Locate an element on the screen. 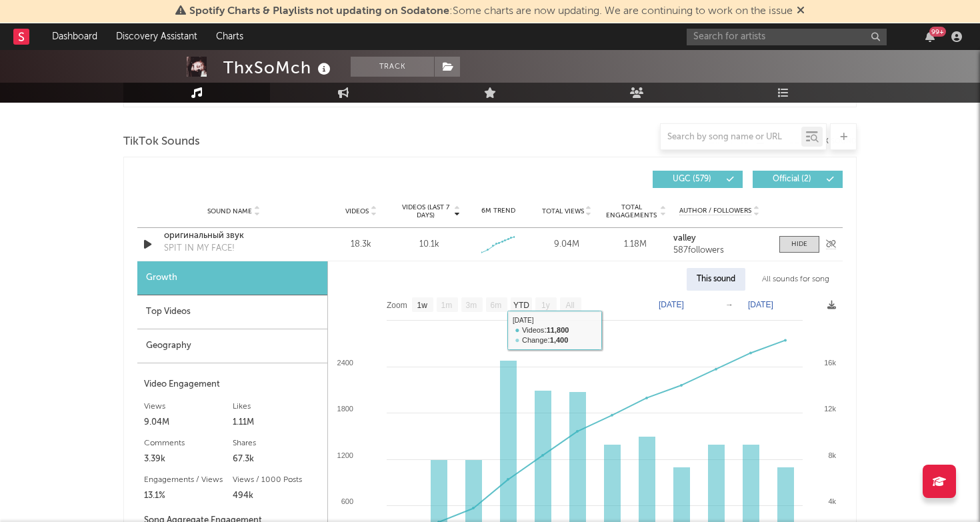  a: valley is located at coordinates (719, 239).